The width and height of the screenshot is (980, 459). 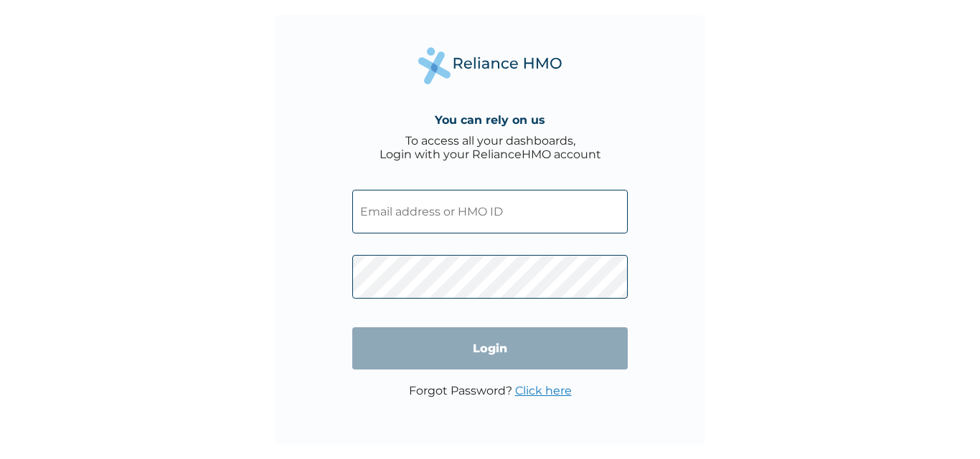 What do you see at coordinates (490, 147) in the screenshot?
I see `div: To access all your dashboards, Login with your RelianceHMO account` at bounding box center [490, 147].